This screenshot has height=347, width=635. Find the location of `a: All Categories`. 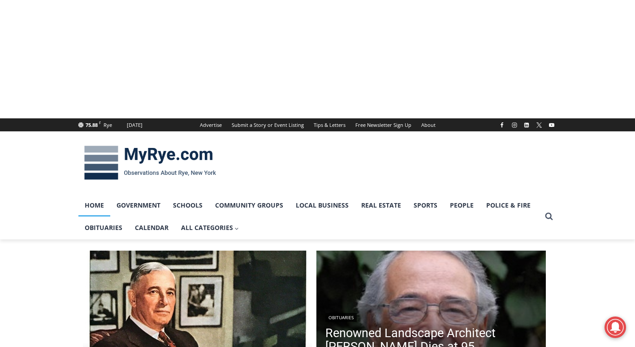

a: All Categories is located at coordinates (210, 228).